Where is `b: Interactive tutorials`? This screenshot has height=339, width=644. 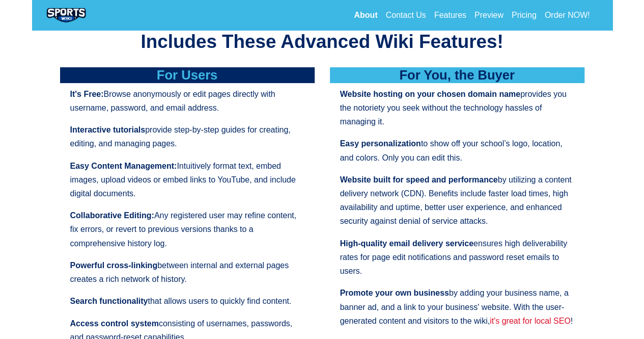
b: Interactive tutorials is located at coordinates (108, 129).